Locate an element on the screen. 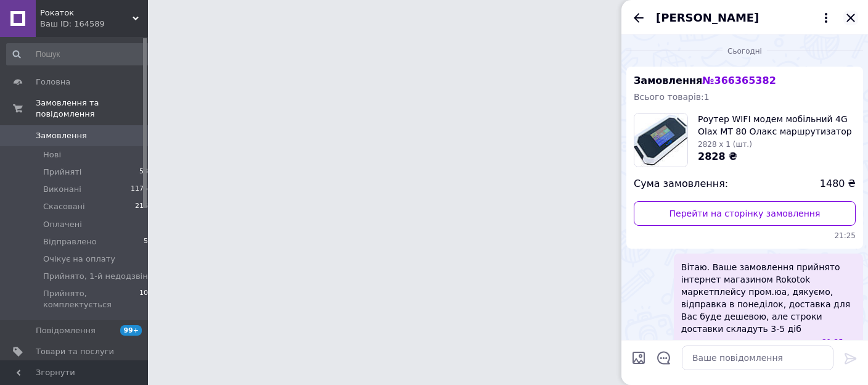 This screenshot has height=385, width=868. span: Роутер WIFI модем мобільний 4G Olax MT 80 Олакс маршрутизатор два виходи під антену акумулятор 30... is located at coordinates (777, 125).